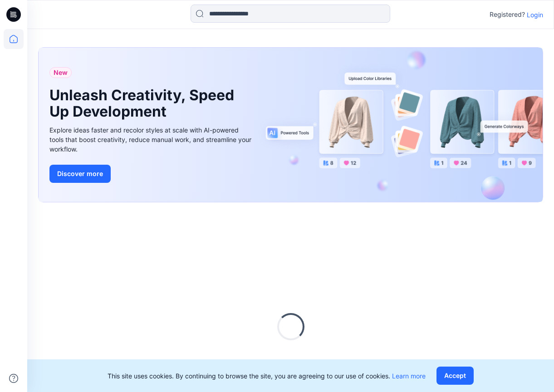 Image resolution: width=554 pixels, height=392 pixels. What do you see at coordinates (534, 14) in the screenshot?
I see `p: Login` at bounding box center [534, 14].